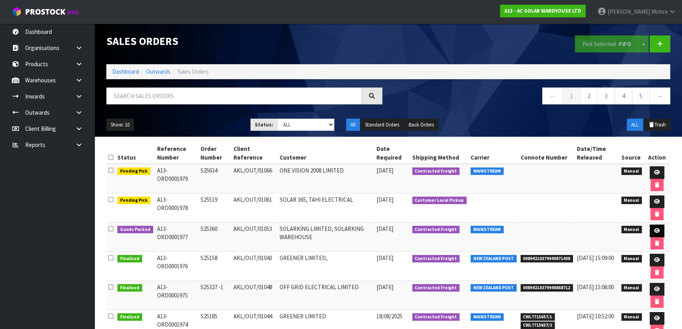 The width and height of the screenshot is (682, 329). What do you see at coordinates (326, 153) in the screenshot?
I see `th: Customer` at bounding box center [326, 153].